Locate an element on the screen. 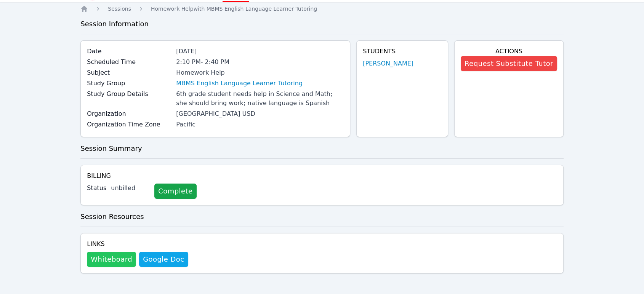  a: Homework Helpwith MBMS English Language Learner Tutoring is located at coordinates (234, 9).